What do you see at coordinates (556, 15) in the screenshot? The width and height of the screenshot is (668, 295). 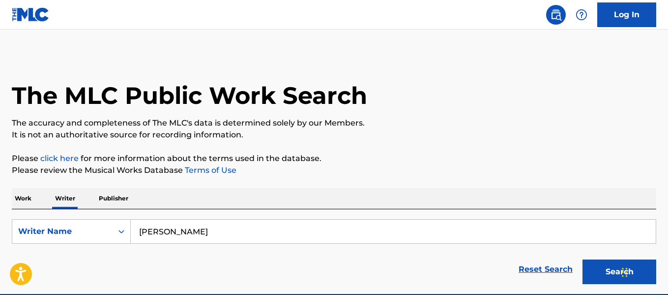 I see `img: search` at bounding box center [556, 15].